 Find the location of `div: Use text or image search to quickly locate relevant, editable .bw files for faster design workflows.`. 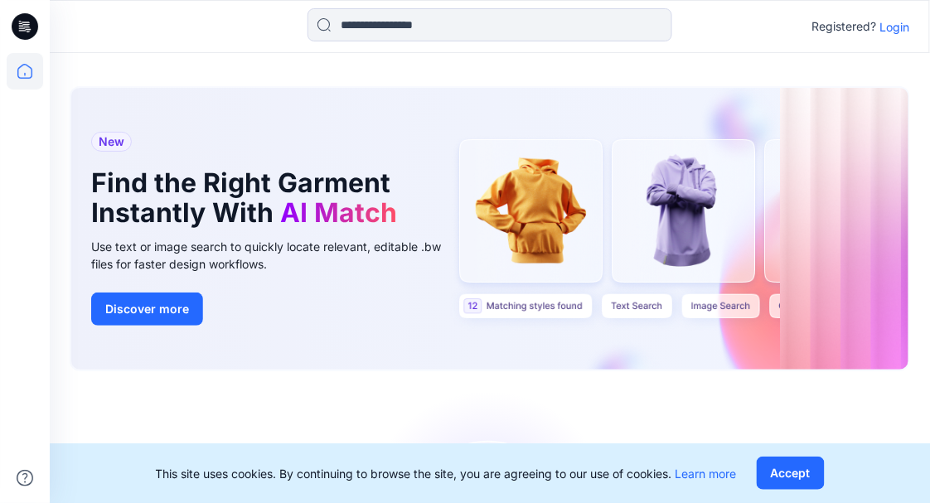

div: Use text or image search to quickly locate relevant, editable .bw files for faster design workflows. is located at coordinates (278, 255).